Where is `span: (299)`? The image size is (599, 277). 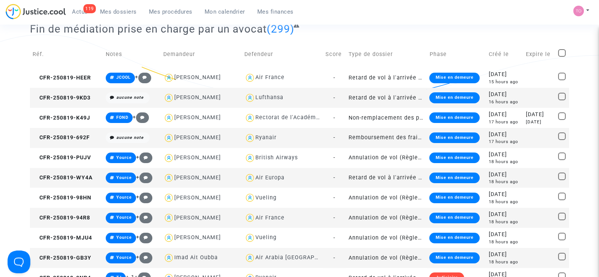 span: (299) is located at coordinates (280, 29).